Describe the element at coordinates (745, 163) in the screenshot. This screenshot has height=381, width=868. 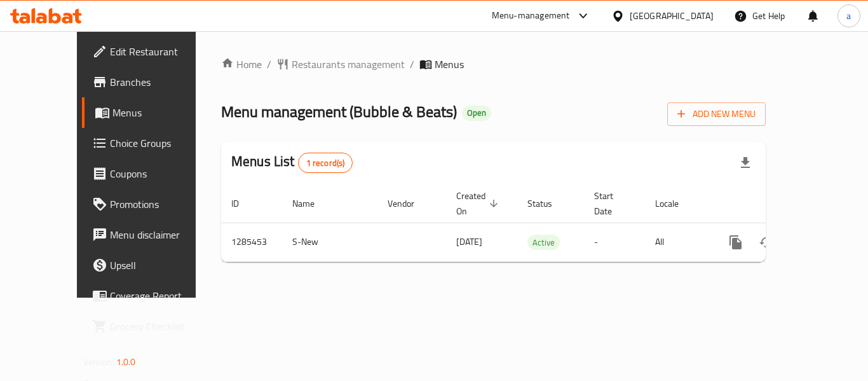
I see `div: Export file` at that location.